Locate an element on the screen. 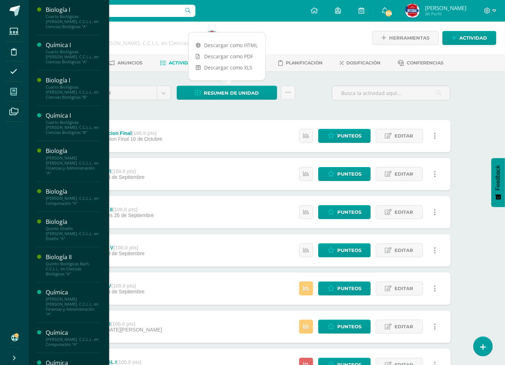 This screenshot has height=365, width=505. div: Cuarto Biológicas Bach. C.C.L.L. en Ciencias Biológicas 'A' is located at coordinates (126, 46).